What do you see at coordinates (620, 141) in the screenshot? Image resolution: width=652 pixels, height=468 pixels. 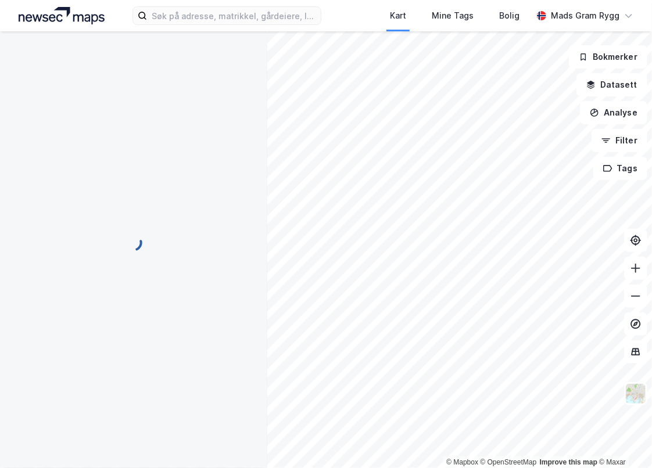 I see `button: Filter` at bounding box center [620, 141].